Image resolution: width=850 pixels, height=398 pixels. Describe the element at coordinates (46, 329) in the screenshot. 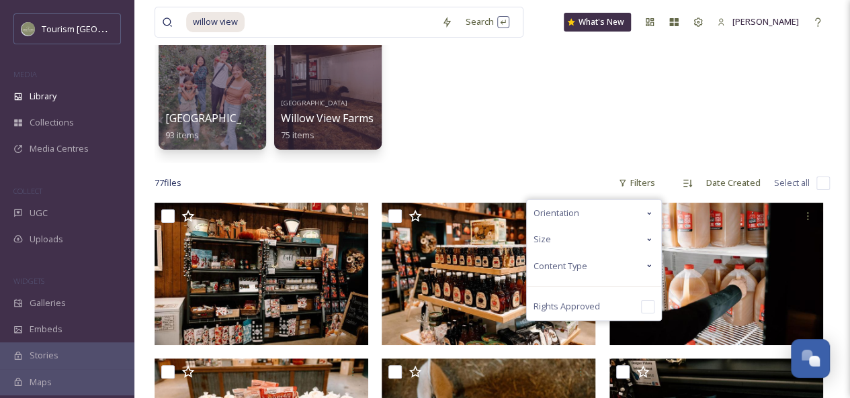

I see `span: Embeds` at that location.